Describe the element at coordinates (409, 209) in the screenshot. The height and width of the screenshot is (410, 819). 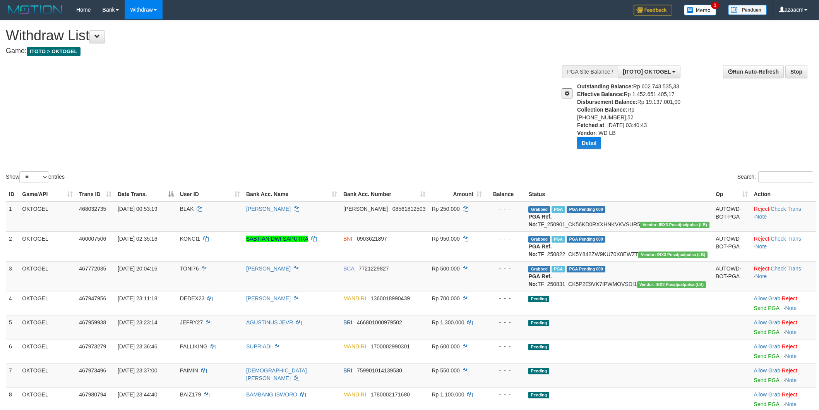
I see `span: Copy 08561812503 to clipboard` at that location.